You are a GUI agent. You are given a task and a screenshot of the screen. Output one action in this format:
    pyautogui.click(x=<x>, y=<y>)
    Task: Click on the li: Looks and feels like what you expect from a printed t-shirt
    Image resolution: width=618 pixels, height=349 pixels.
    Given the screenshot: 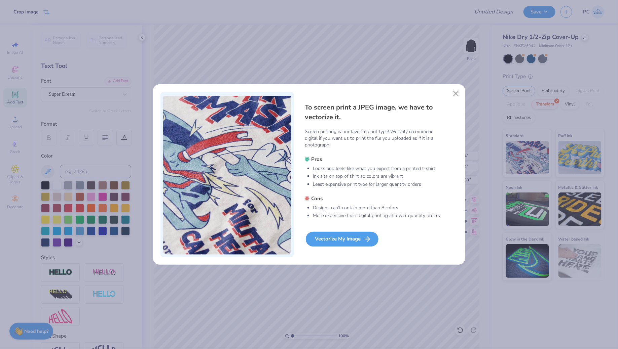 What is the action you would take?
    pyautogui.click(x=377, y=169)
    